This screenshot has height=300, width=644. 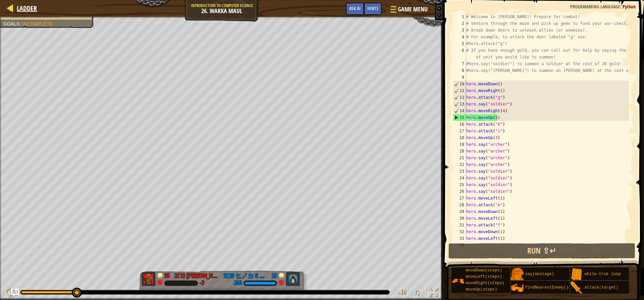 What do you see at coordinates (459, 77) in the screenshot?
I see `div: 9` at bounding box center [459, 77].